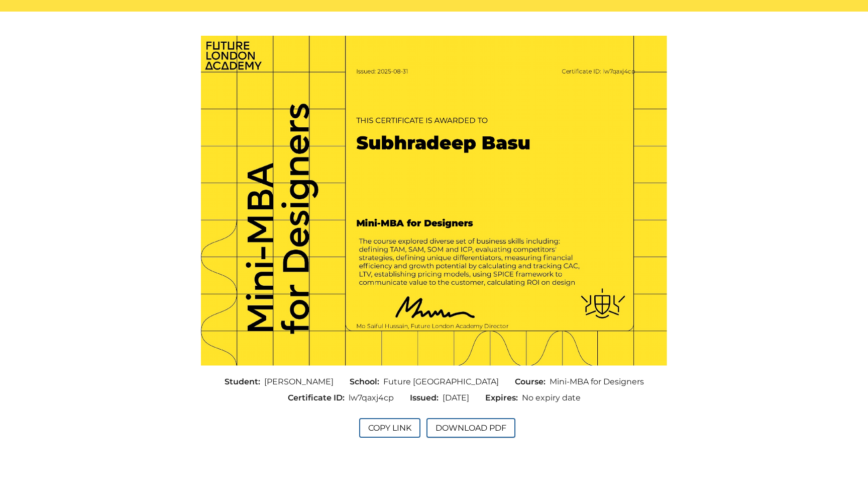  What do you see at coordinates (426, 398) in the screenshot?
I see `span: Issued:` at bounding box center [426, 398].